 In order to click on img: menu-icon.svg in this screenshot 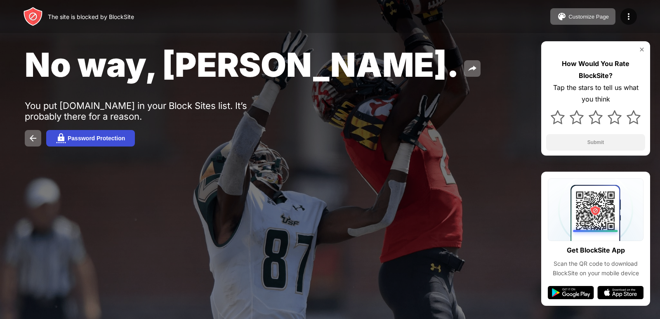, I will do `click(629, 17)`.